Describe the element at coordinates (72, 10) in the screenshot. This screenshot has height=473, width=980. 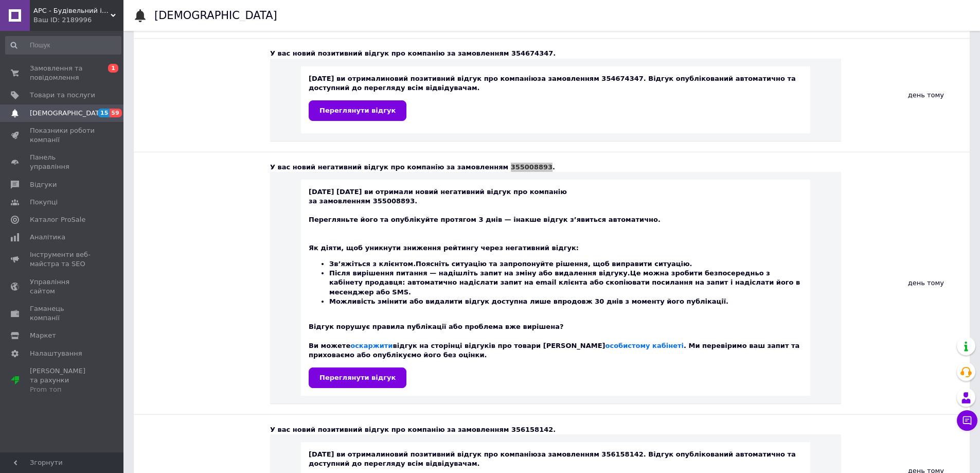
I see `span: АРС - Будівельний інтернет-гіпермаркет` at that location.